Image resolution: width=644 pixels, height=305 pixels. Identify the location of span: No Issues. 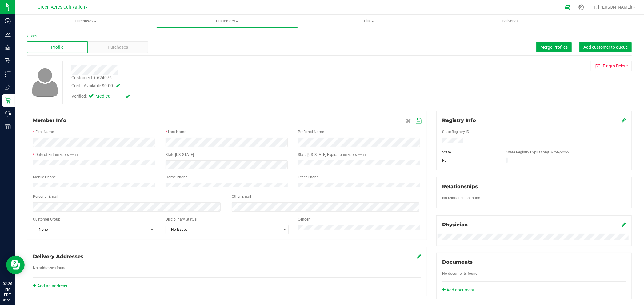
(223, 230).